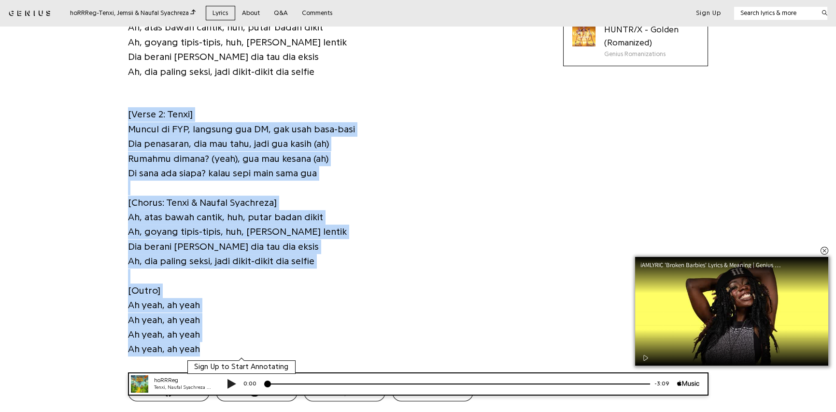 The width and height of the screenshot is (836, 412). I want to click on div: -3:09, so click(543, 11).